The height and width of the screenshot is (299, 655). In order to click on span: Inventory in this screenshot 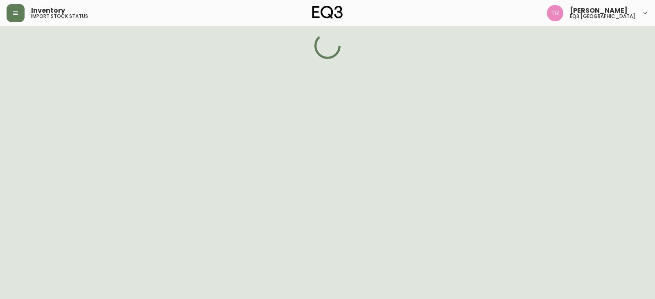, I will do `click(48, 11)`.